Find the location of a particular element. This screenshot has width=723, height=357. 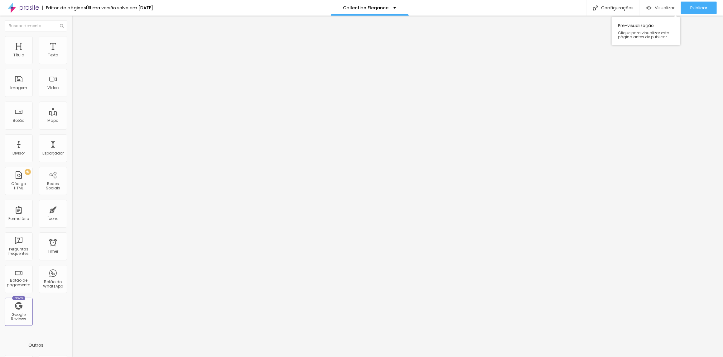

button: Visualizar is located at coordinates (660, 8).